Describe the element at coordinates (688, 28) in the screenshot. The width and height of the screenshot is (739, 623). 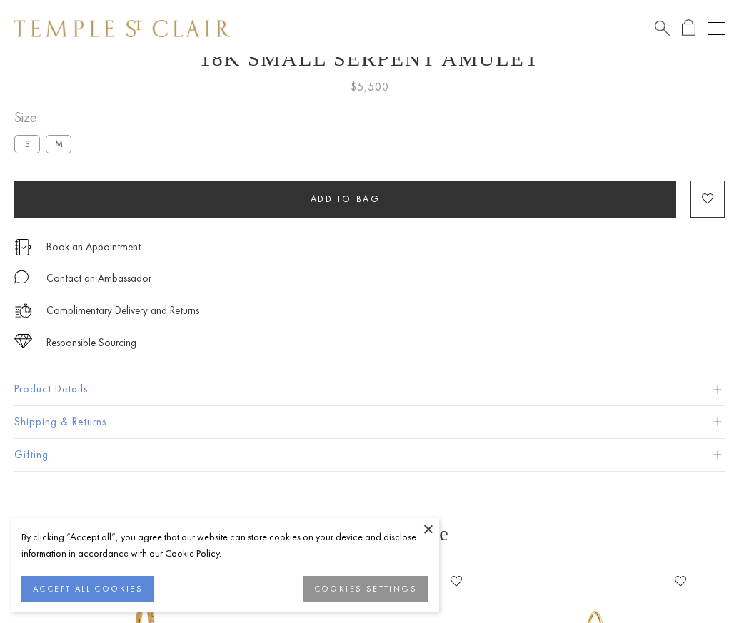
I see `a: Open Shopping Bag` at that location.